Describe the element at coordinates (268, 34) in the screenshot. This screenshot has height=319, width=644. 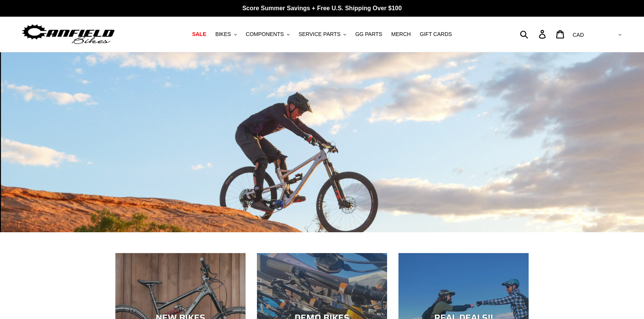
I see `button: COMPONENTS` at that location.